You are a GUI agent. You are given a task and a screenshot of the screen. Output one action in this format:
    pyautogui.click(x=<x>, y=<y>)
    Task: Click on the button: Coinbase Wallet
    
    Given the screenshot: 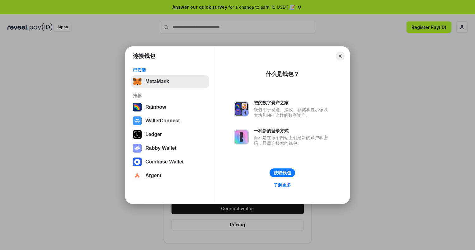 What is the action you would take?
    pyautogui.click(x=170, y=162)
    